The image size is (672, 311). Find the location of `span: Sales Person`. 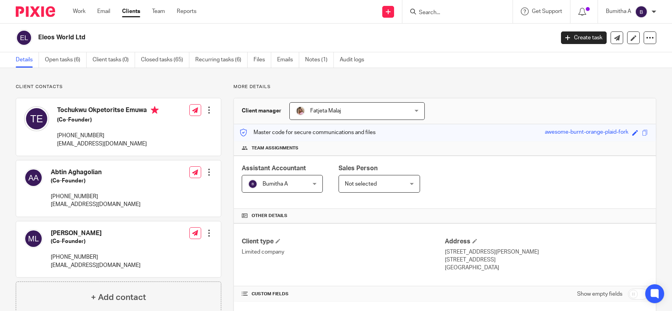

span: Sales Person is located at coordinates (358, 168).